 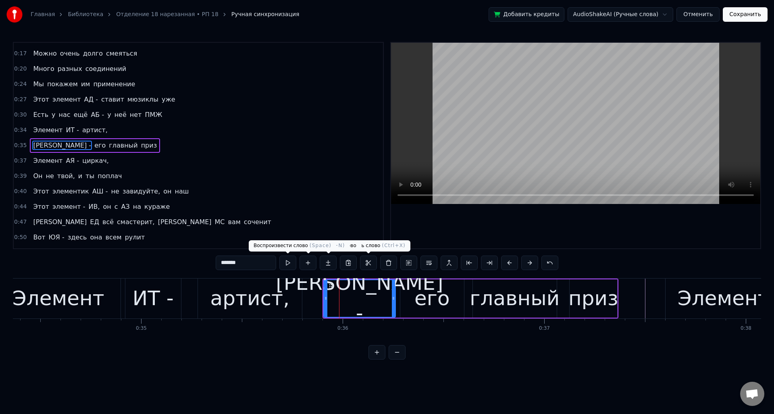 I want to click on span: смастерит,, so click(x=136, y=222).